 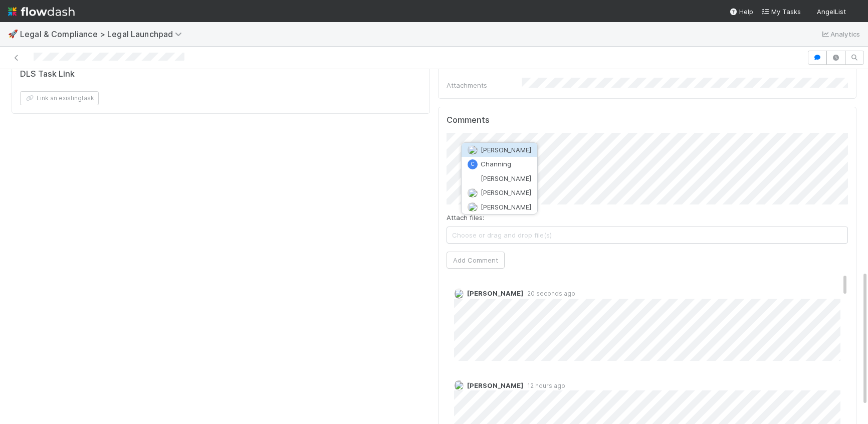 What do you see at coordinates (472, 207) in the screenshot?
I see `img: avatar_768cd48b-9260-4103-b3ef-328172ae0546.png` at bounding box center [472, 207].